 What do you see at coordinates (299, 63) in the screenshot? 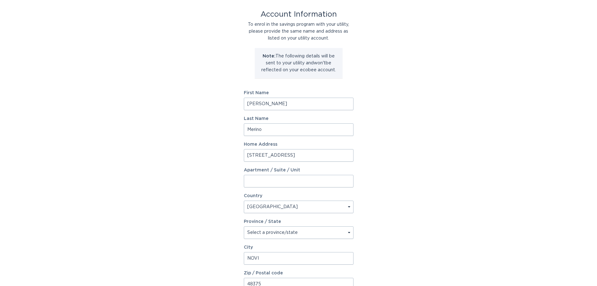
I see `p: The following details will be sent to your utility and won't be reflected on your ecobee account.` at bounding box center [299, 63].